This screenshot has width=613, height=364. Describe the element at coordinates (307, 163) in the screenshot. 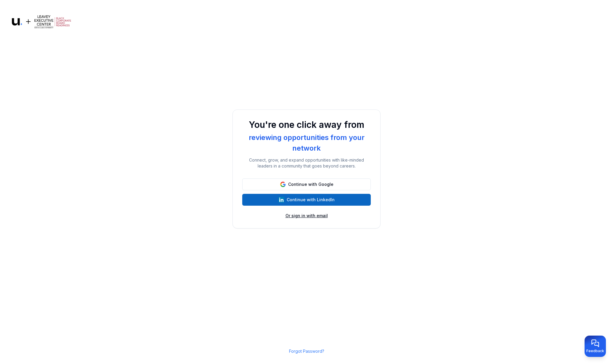

I see `p: Connect, grow, and expand opportunities with like-minded leaders in a community that goes beyond ...` at that location.